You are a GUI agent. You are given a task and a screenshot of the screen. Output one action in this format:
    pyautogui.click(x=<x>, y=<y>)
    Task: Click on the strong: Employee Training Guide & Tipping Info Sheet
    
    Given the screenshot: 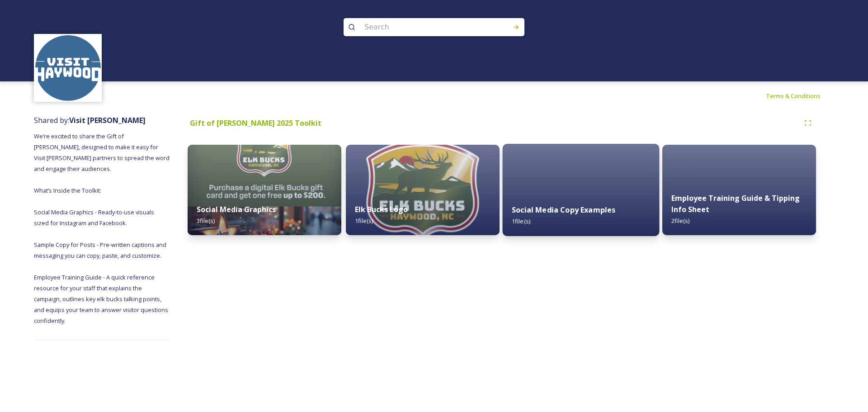 What is the action you would take?
    pyautogui.click(x=735, y=204)
    